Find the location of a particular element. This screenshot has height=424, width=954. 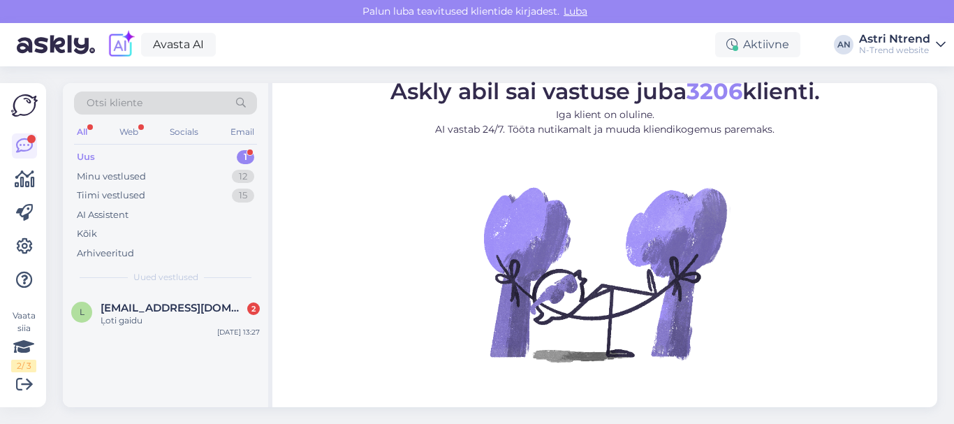

img: Askly Logo is located at coordinates (24, 105).